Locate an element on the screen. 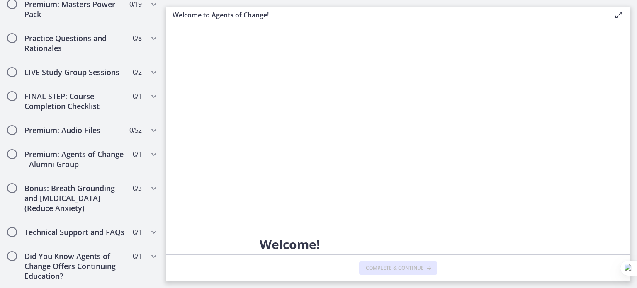  span: 0 / 3 is located at coordinates (137, 188).